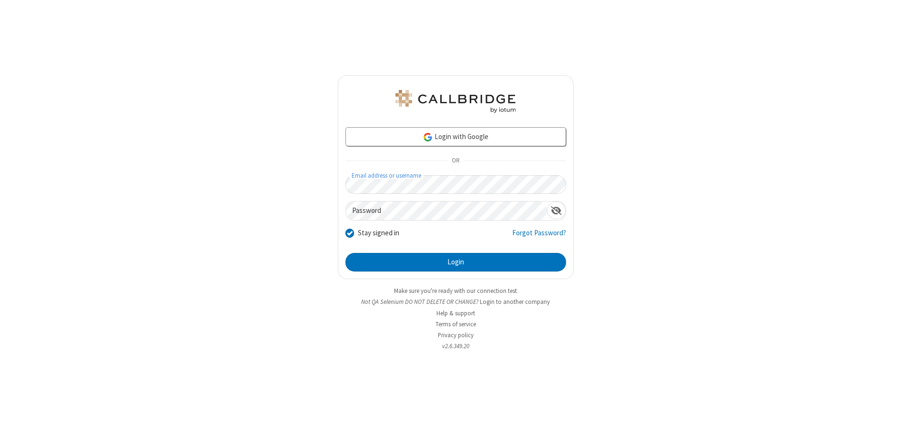 The height and width of the screenshot is (433, 911). Describe the element at coordinates (455, 324) in the screenshot. I see `a: Terms of service` at that location.